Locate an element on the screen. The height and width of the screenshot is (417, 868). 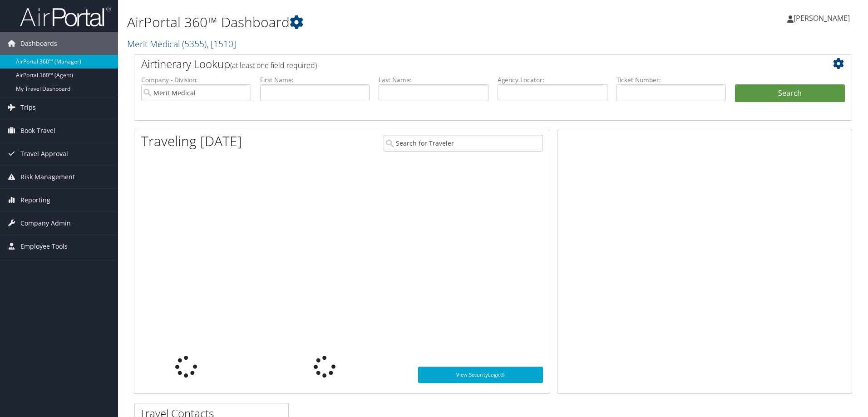
span: ( 5355 ) is located at coordinates (194, 44).